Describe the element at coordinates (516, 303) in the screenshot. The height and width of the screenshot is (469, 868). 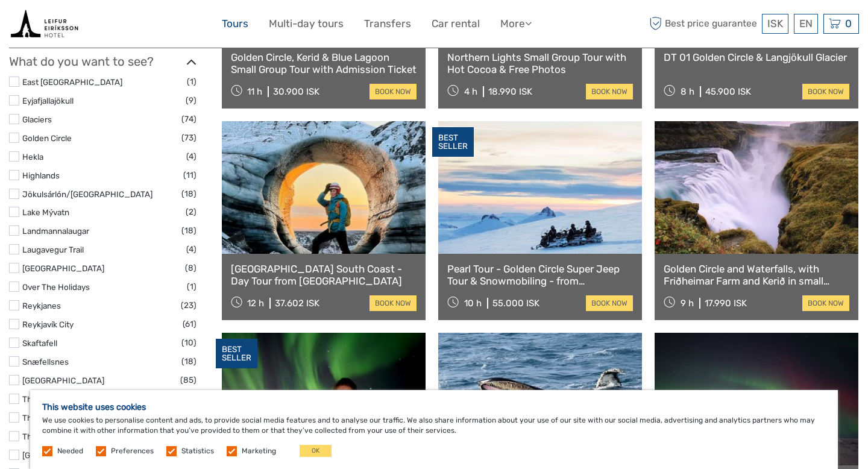
I see `div: 55.000 ISK` at that location.